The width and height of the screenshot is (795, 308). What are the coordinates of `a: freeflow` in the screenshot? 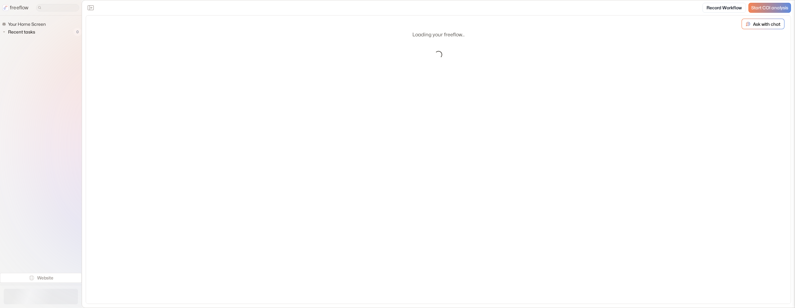 It's located at (16, 8).